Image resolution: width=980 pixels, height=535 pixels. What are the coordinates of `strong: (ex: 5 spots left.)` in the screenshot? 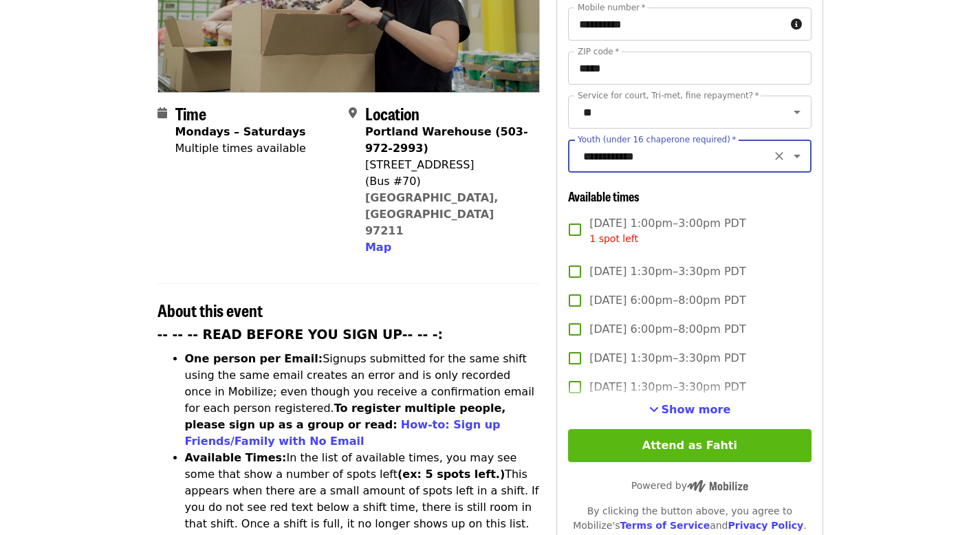 It's located at (451, 474).